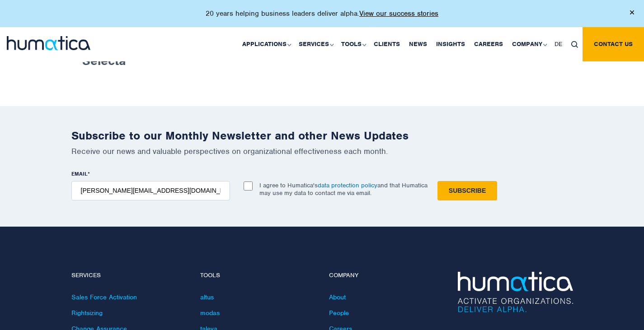 The height and width of the screenshot is (330, 644). What do you see at coordinates (467, 191) in the screenshot?
I see `input: Subscribe` at bounding box center [467, 191].